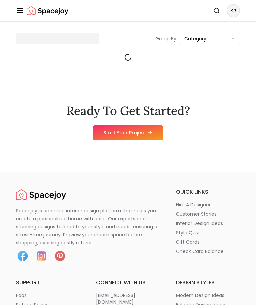  Describe the element at coordinates (187, 233) in the screenshot. I see `p: style quiz` at that location.